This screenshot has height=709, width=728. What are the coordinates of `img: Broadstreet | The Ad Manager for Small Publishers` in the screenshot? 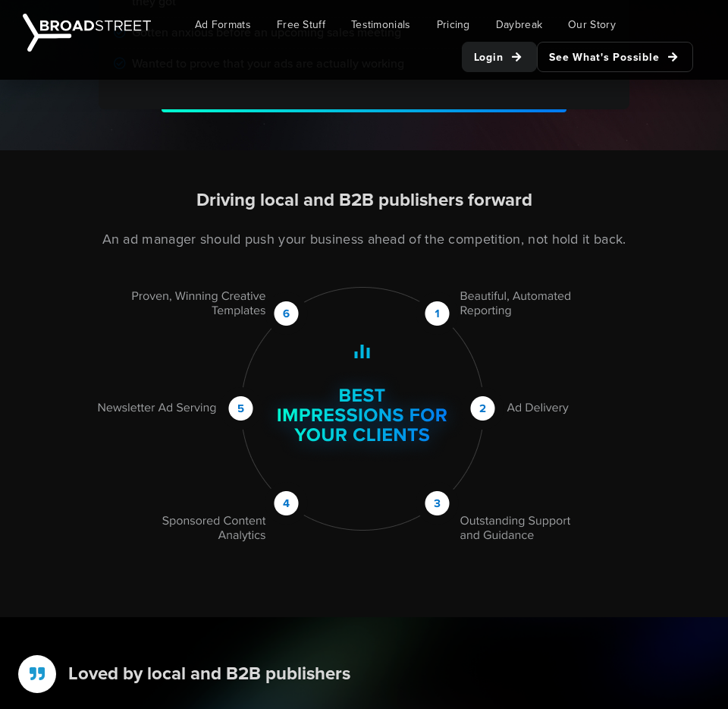 It's located at (87, 33).